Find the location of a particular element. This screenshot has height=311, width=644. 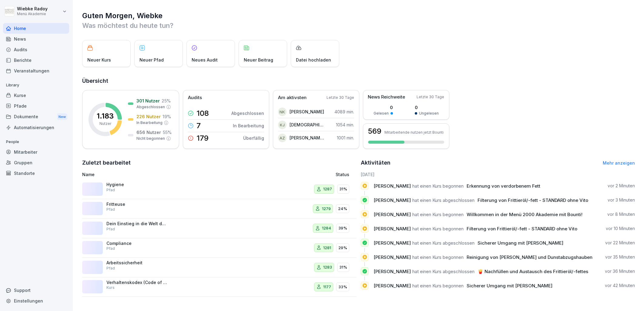

p: People is located at coordinates (36, 142).